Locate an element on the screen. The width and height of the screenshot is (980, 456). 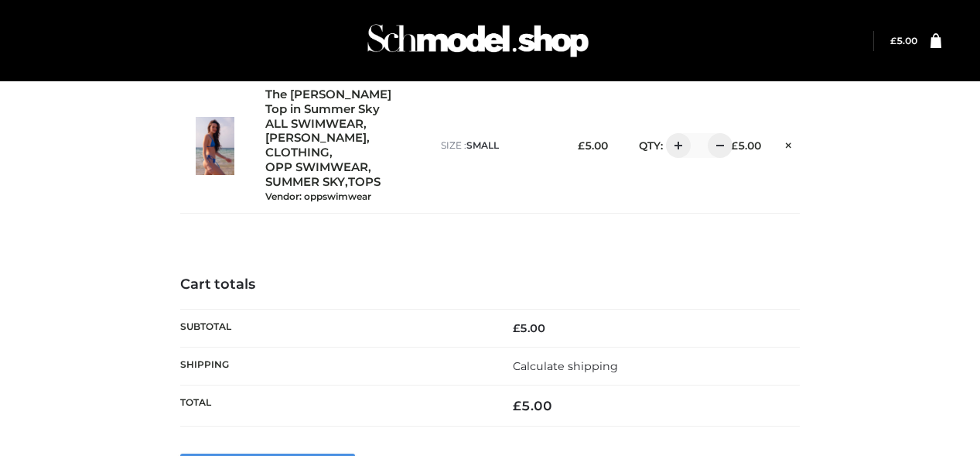
a: Calculate shipping is located at coordinates (566, 366).